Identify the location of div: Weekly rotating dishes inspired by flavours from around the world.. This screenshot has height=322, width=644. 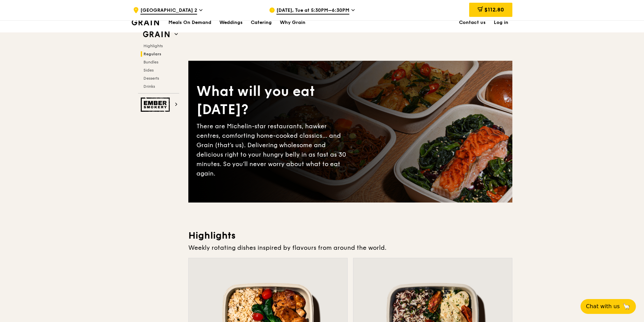
(350, 247).